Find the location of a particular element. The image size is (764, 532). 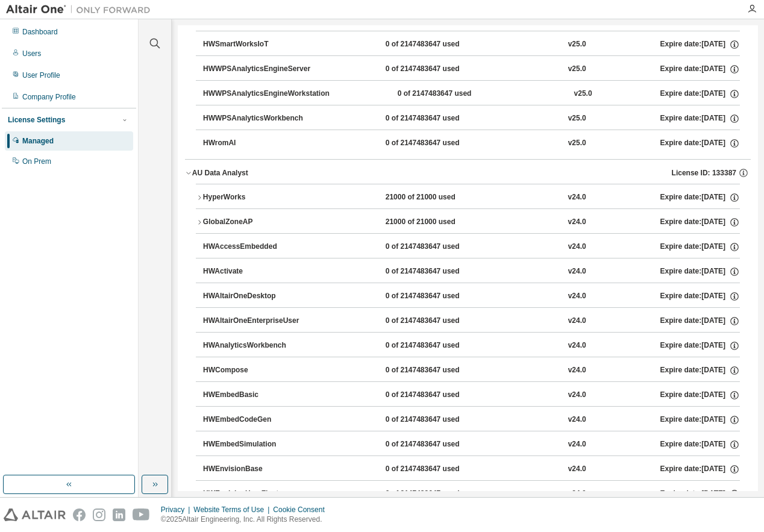

img: linkedin.svg is located at coordinates (119, 515).